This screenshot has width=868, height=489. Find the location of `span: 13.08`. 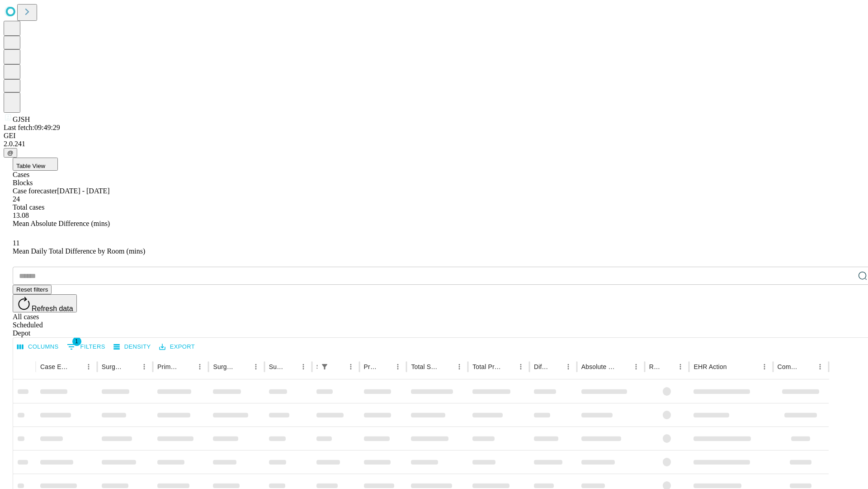

span: 13.08 is located at coordinates (21, 215).